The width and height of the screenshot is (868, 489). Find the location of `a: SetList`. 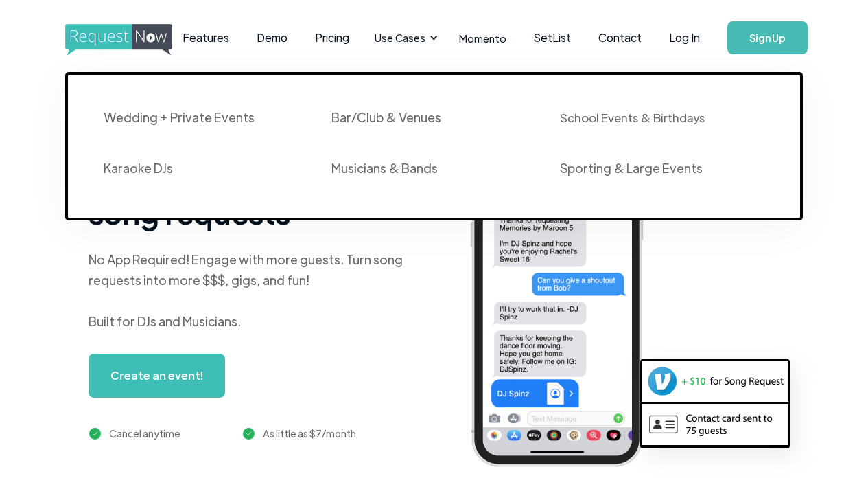

a: SetList is located at coordinates (552, 38).